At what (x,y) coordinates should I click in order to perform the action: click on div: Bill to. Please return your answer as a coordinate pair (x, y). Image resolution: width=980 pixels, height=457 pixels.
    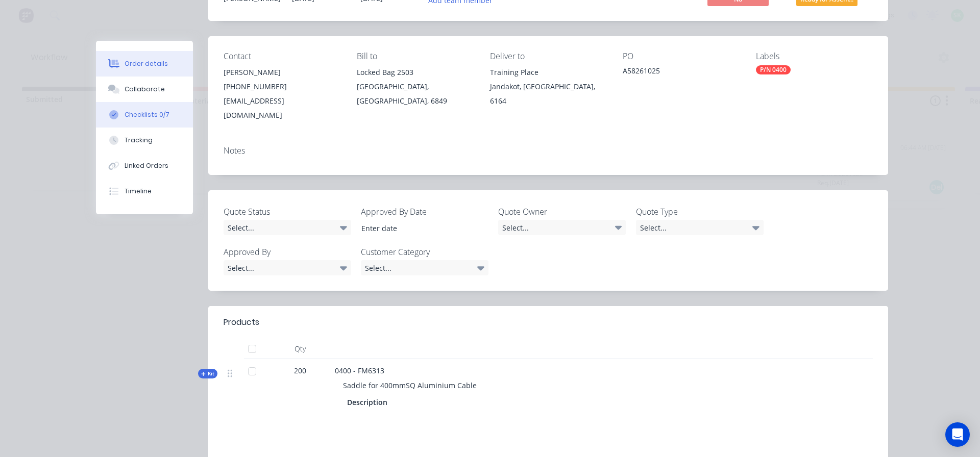
    Looking at the image, I should click on (415, 56).